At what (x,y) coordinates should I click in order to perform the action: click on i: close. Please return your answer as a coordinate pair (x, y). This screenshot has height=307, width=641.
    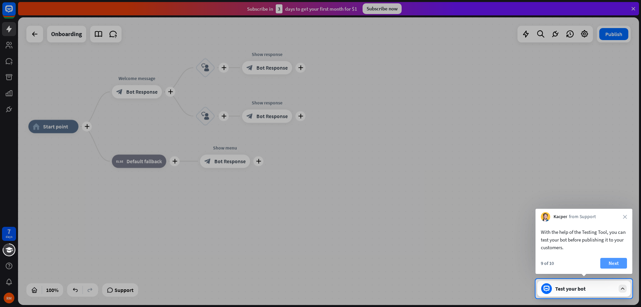
    Looking at the image, I should click on (625, 217).